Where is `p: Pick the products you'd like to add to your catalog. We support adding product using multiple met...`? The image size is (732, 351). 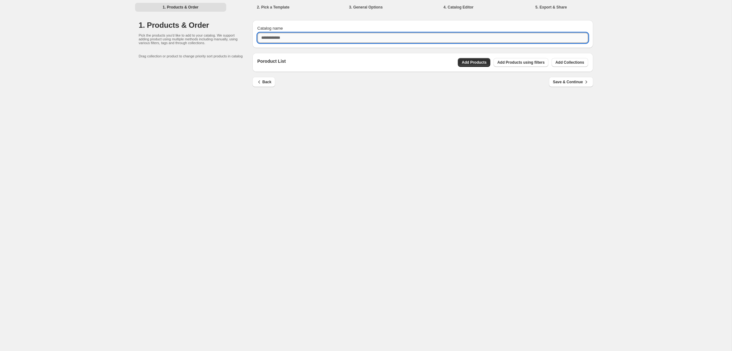 p: Pick the products you'd like to add to your catalog. We support adding product using multiple met... is located at coordinates (189, 39).